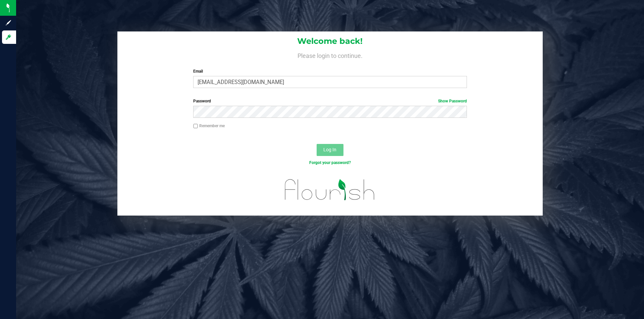  I want to click on h1: Welcome back!, so click(330, 41).